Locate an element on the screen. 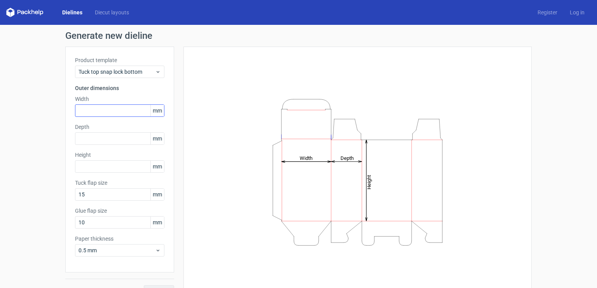 The width and height of the screenshot is (597, 288). a: Dielines is located at coordinates (72, 12).